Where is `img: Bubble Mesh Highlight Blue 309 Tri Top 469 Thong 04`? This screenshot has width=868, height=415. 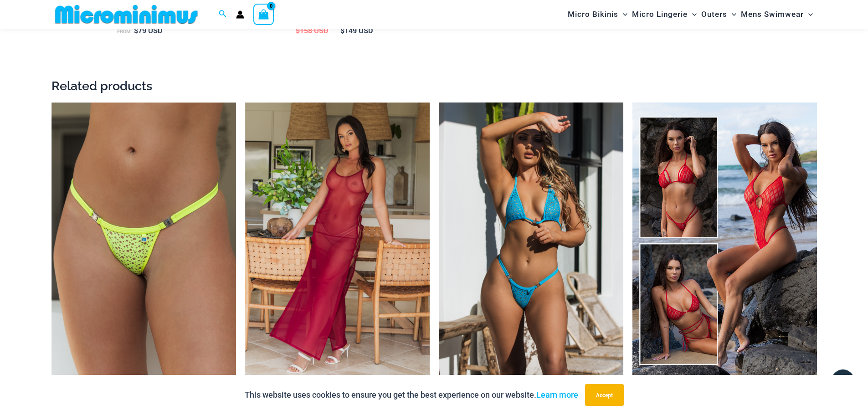 img: Bubble Mesh Highlight Blue 309 Tri Top 469 Thong 04 is located at coordinates (531, 241).